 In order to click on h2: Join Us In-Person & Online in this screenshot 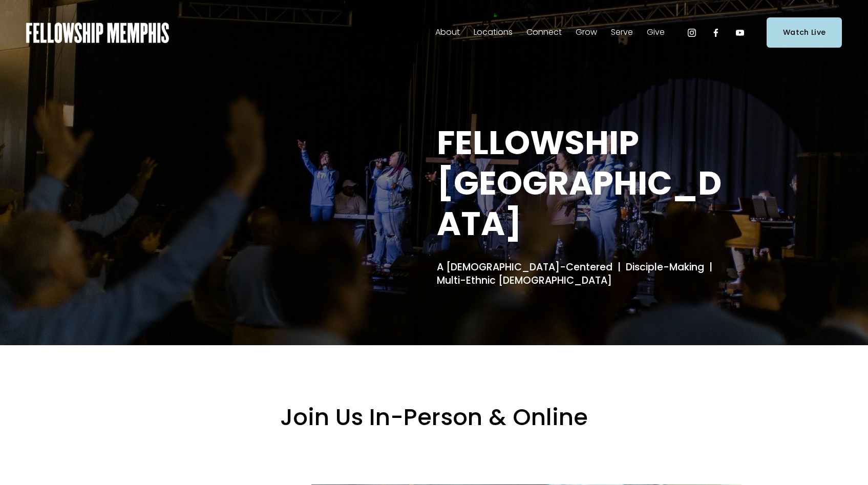, I will do `click(434, 417)`.